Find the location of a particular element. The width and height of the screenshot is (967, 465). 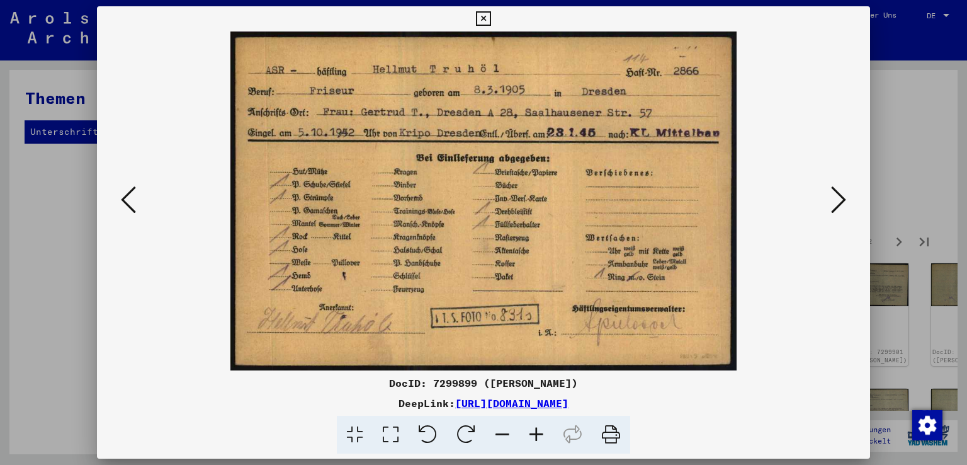

div: Zustimmung ändern is located at coordinates (927, 424).